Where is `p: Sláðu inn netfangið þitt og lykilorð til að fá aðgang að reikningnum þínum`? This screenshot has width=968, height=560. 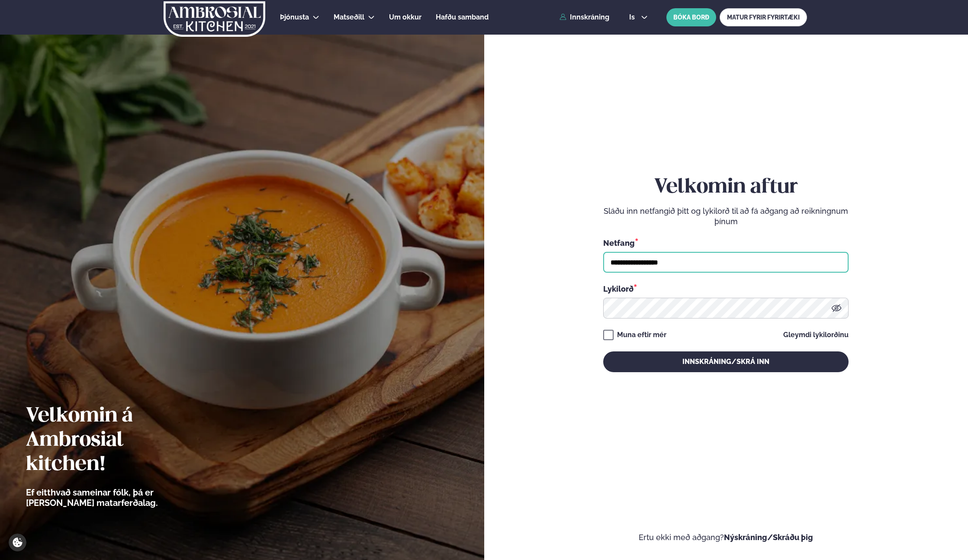 p: Sláðu inn netfangið þitt og lykilorð til að fá aðgang að reikningnum þínum is located at coordinates (725, 216).